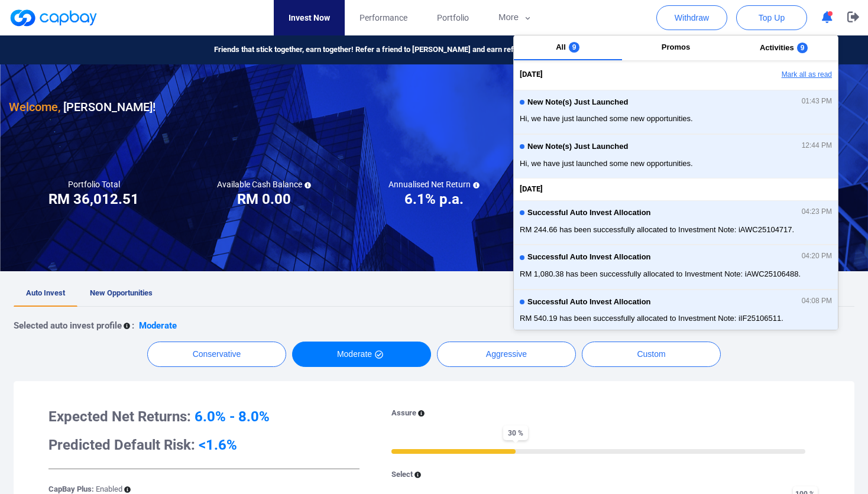  What do you see at coordinates (817, 256) in the screenshot?
I see `span: 04:20 PM` at bounding box center [817, 256].